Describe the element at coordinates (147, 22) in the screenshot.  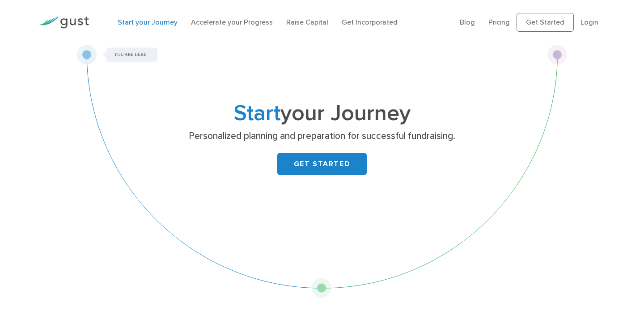
I see `a: Start your Journey` at that location.